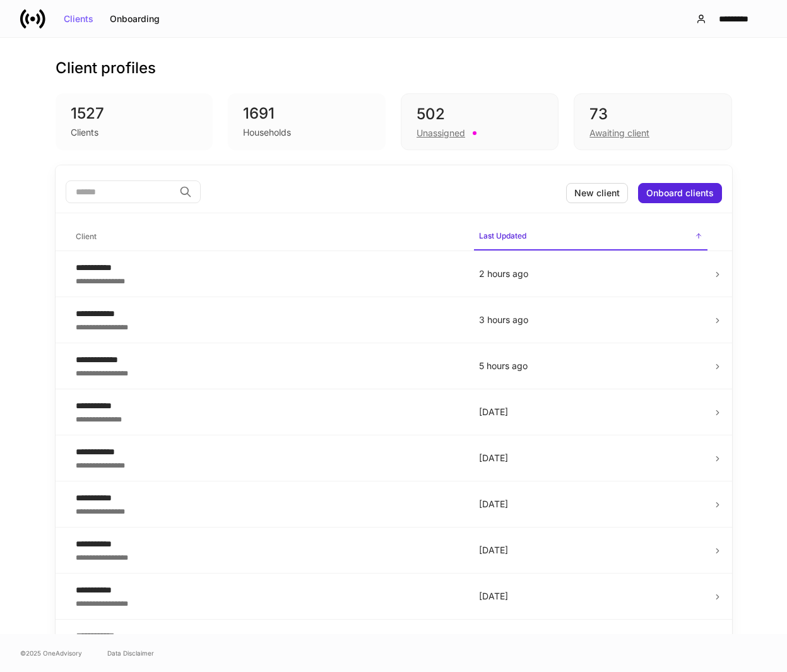  What do you see at coordinates (680, 193) in the screenshot?
I see `div: Onboard clients` at bounding box center [680, 193].